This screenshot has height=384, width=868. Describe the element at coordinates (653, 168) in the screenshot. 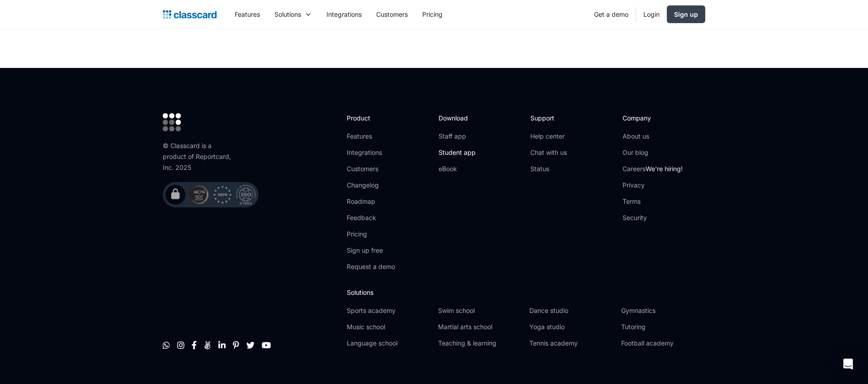

I see `a: CareersWe're hiring!` at that location.